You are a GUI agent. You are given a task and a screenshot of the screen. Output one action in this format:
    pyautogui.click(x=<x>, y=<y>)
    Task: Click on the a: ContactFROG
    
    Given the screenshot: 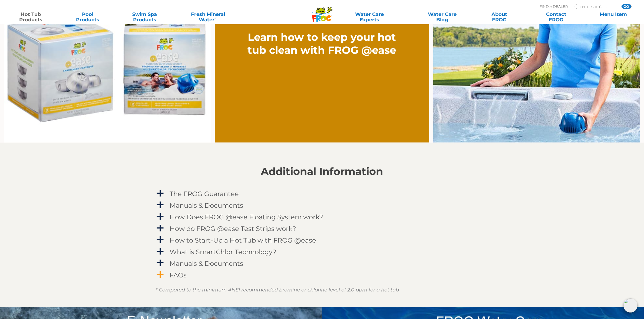 What is the action you would take?
    pyautogui.click(x=556, y=17)
    